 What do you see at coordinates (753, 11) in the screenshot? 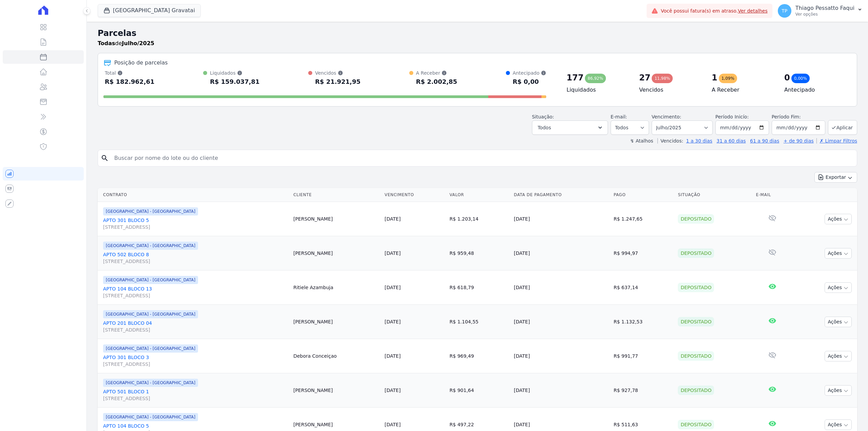
I see `a: Ver detalhes` at bounding box center [753, 11].